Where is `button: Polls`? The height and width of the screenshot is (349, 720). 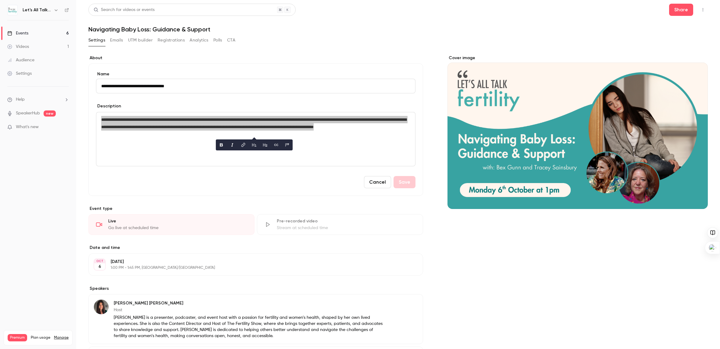 button: Polls is located at coordinates (218, 40).